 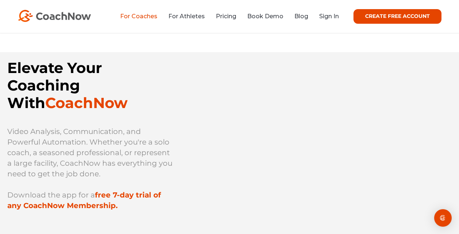 I want to click on p: Video Analysis, Communication, and Powerful Automation. Whether you're a solo coach, a seasoned p..., so click(x=90, y=153).